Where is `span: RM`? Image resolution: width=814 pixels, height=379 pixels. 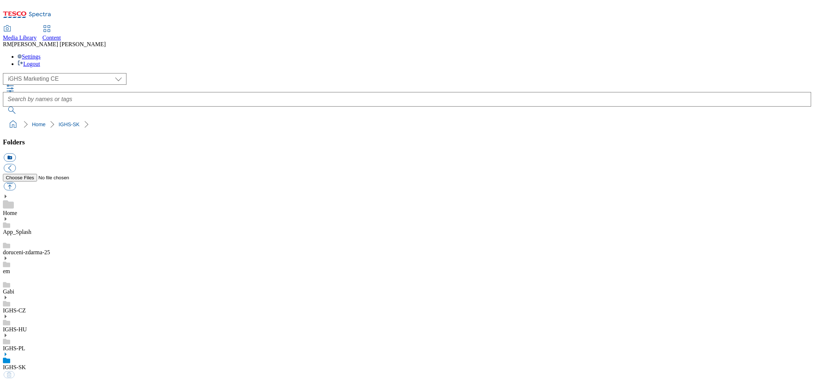 span: RM is located at coordinates (7, 44).